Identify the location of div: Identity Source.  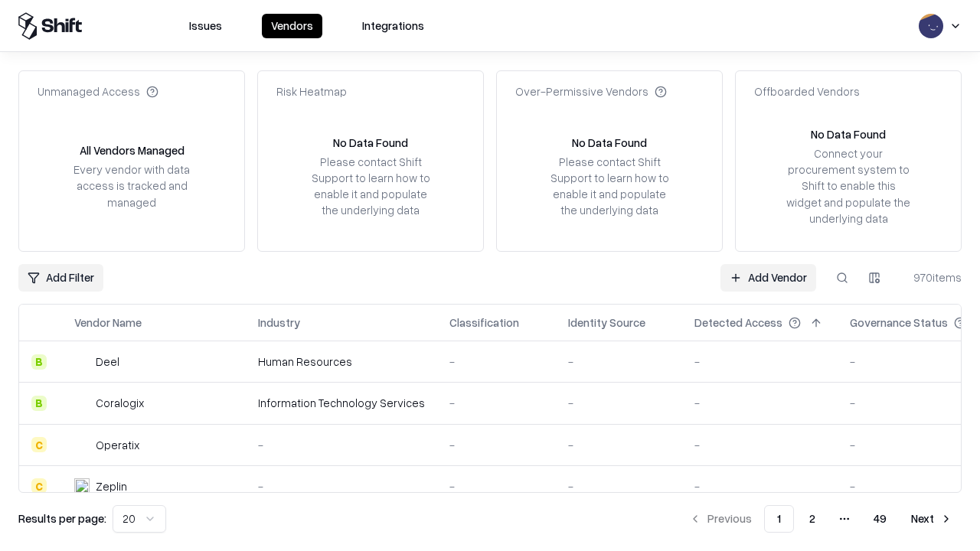
(606, 322).